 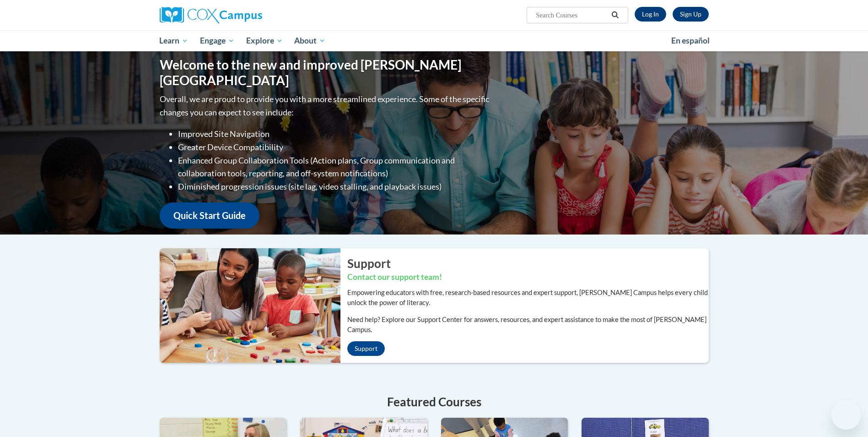 I want to click on a: Explore, so click(x=264, y=41).